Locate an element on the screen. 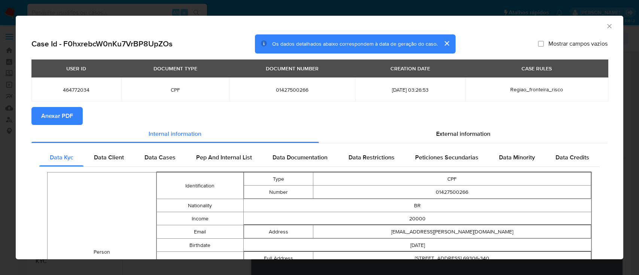 This screenshot has width=639, height=275. td: Email is located at coordinates (200, 232).